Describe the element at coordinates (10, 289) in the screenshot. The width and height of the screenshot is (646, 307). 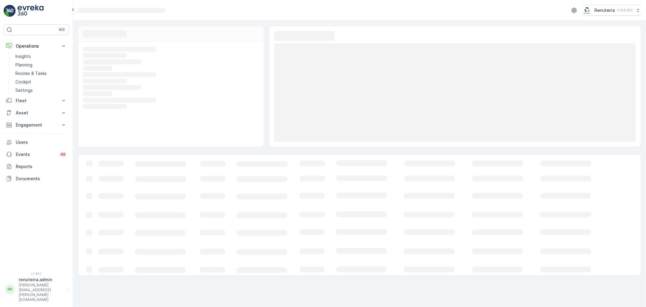
I see `div: RR` at that location.